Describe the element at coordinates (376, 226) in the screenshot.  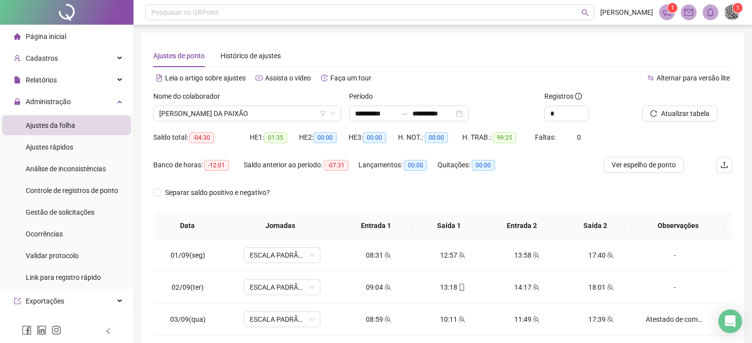
I see `th: Entrada 1` at that location.